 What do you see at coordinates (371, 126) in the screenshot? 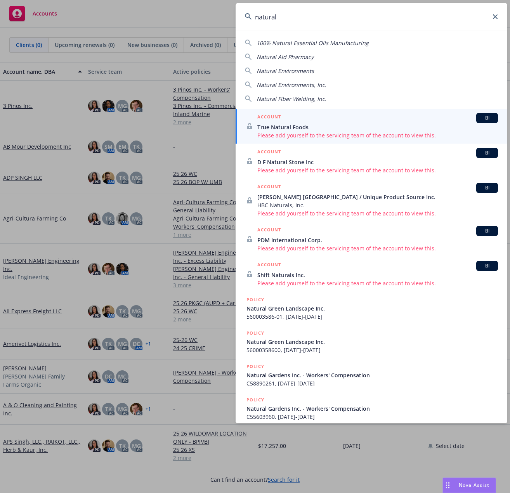
I see `a: ACCOUNTBITrue Natural FoodsPlease add yourself to the servicing team of the account to view this.` at bounding box center [371, 126].